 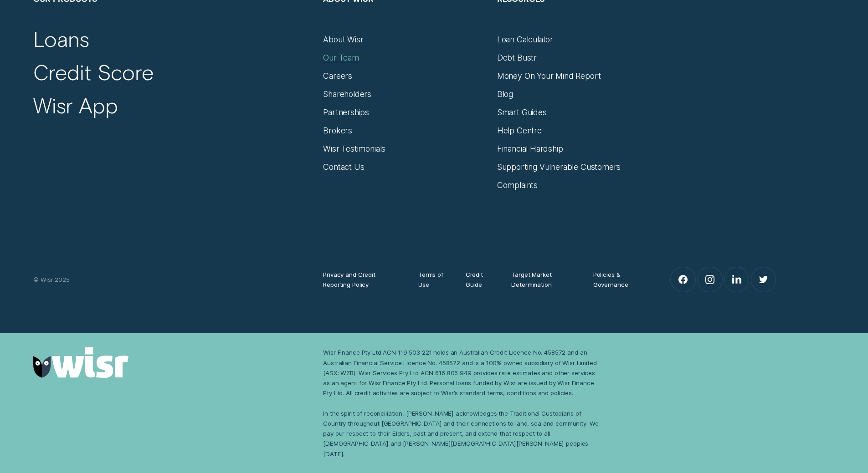 What do you see at coordinates (559, 167) in the screenshot?
I see `div: Supporting Vulnerable Customers` at bounding box center [559, 167].